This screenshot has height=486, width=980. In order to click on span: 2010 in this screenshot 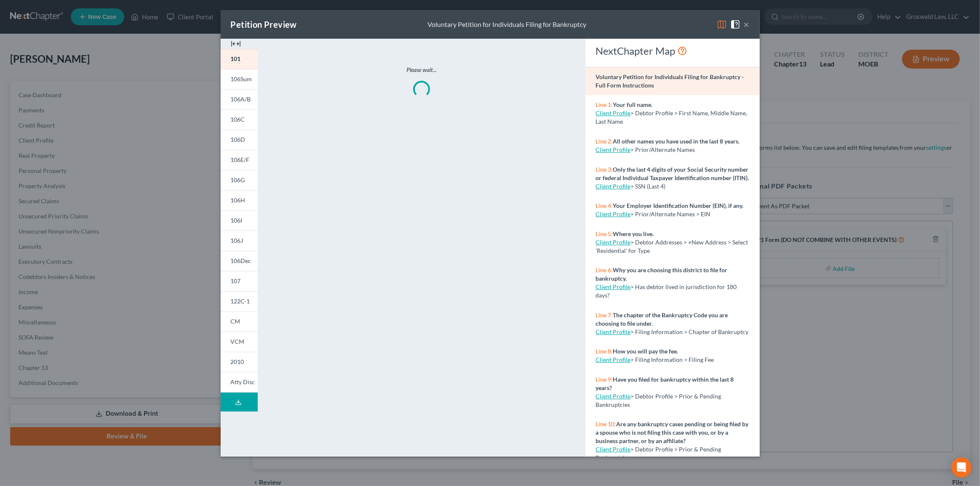, I will do `click(237, 362)`.